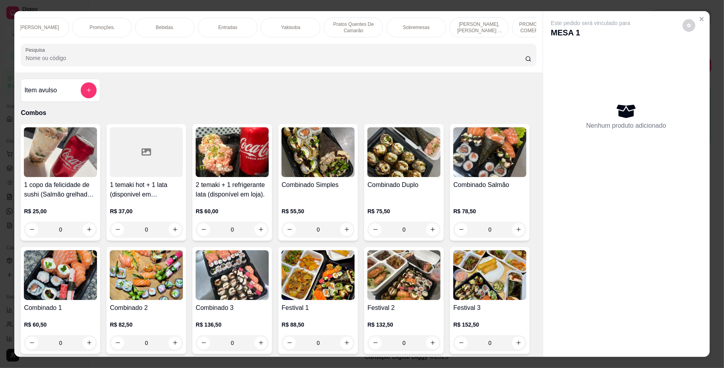  What do you see at coordinates (232, 308) in the screenshot?
I see `h4: Combinado 3` at bounding box center [232, 308].